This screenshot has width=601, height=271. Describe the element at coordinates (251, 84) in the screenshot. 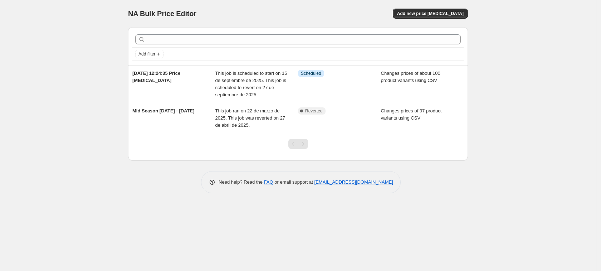

I see `span: This job is scheduled to start on 15 de septiembre de 2025. This job is scheduled to revert on 27...` at that location.